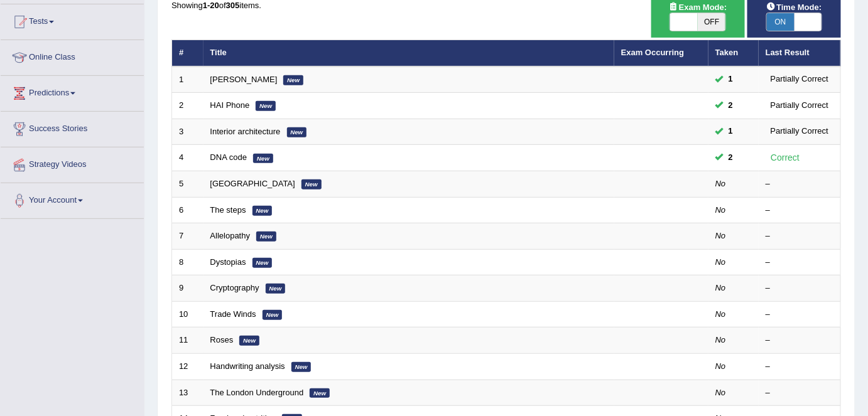  What do you see at coordinates (781, 22) in the screenshot?
I see `span: ON` at bounding box center [781, 22].